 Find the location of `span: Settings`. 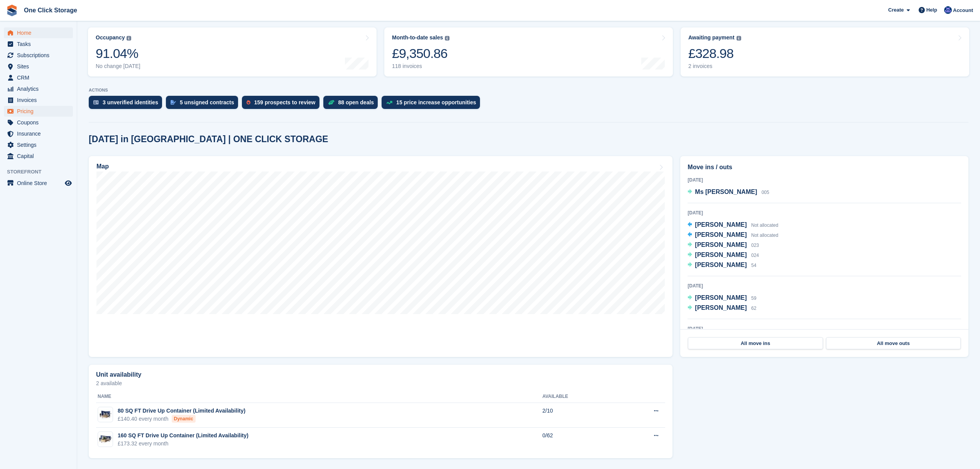

span: Settings is located at coordinates (40, 145).